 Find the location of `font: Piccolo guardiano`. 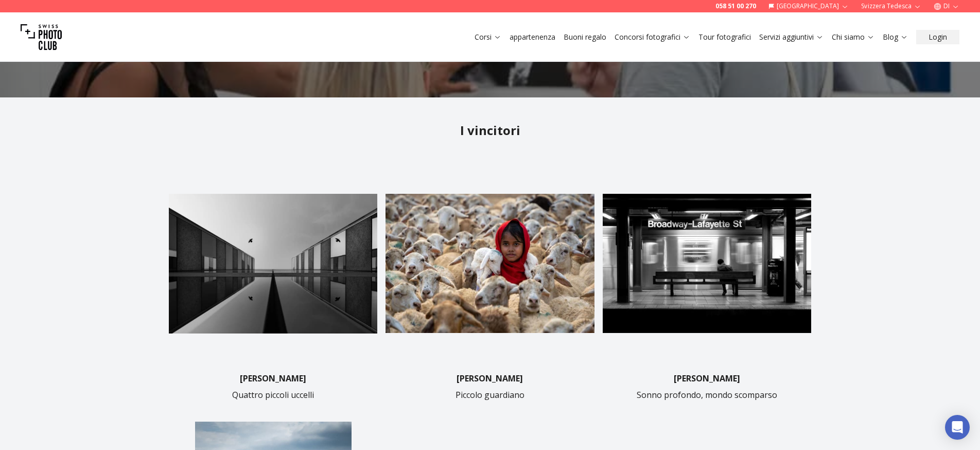

font: Piccolo guardiano is located at coordinates (490, 395).